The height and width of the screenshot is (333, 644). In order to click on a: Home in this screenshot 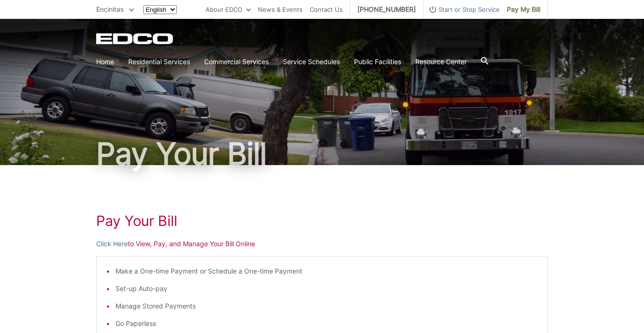, I will do `click(105, 62)`.